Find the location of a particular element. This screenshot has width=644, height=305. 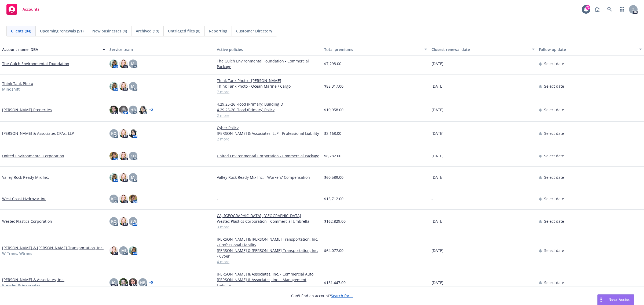

a: Switch app is located at coordinates (622, 9).